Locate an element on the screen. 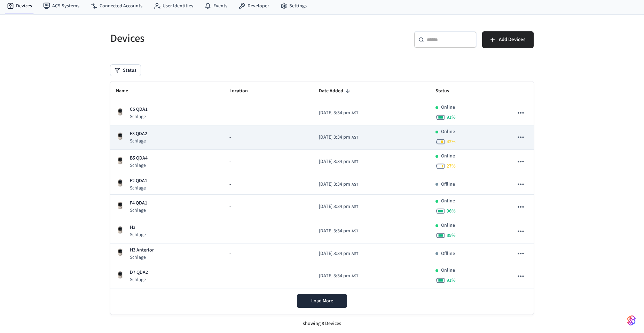  span: Status is located at coordinates (447, 91).